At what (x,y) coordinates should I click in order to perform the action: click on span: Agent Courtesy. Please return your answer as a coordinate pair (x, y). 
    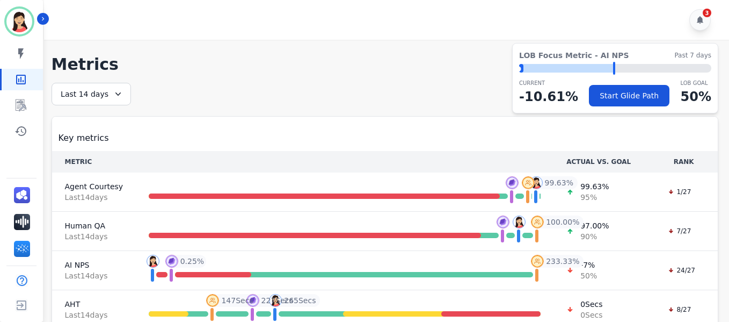
    Looking at the image, I should click on (94, 186).